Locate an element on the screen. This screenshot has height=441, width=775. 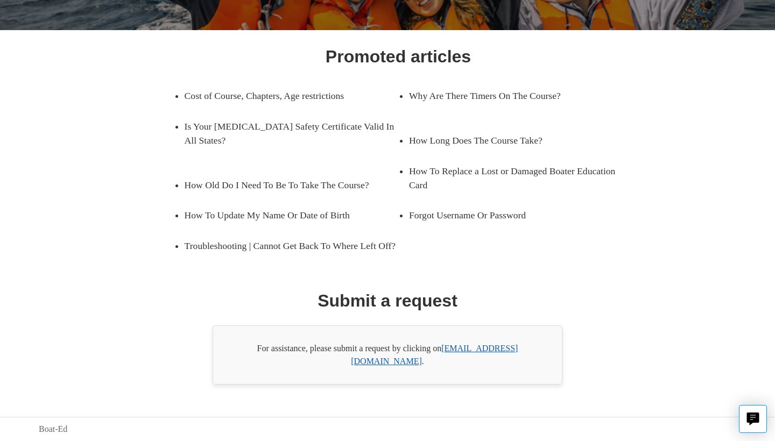
a: Why Are There Timers On The Course? is located at coordinates (507, 96).